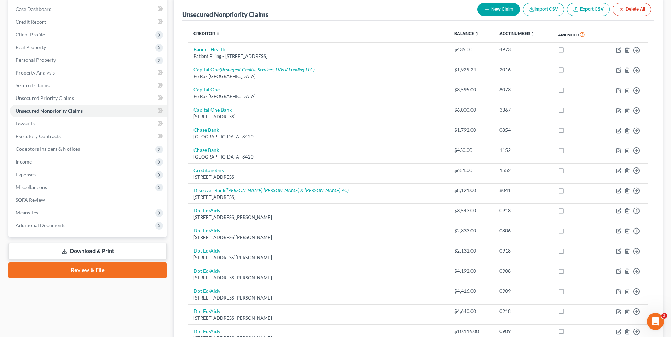  I want to click on a: Capital One, so click(207, 90).